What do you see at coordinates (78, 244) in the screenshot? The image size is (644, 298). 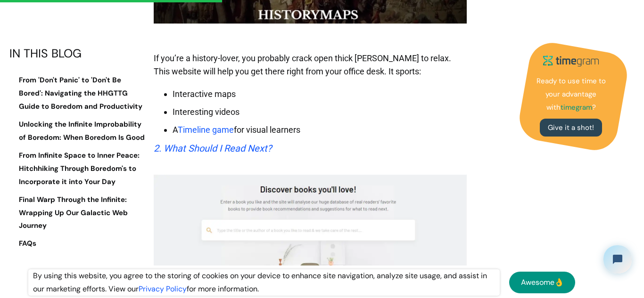 I see `a: FAQs` at bounding box center [78, 244].